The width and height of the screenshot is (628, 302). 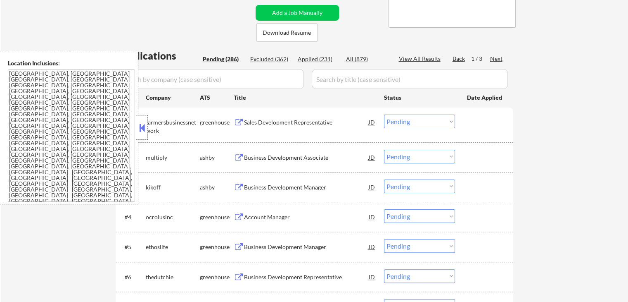 What do you see at coordinates (217, 98) in the screenshot?
I see `div: ATS` at bounding box center [217, 98].